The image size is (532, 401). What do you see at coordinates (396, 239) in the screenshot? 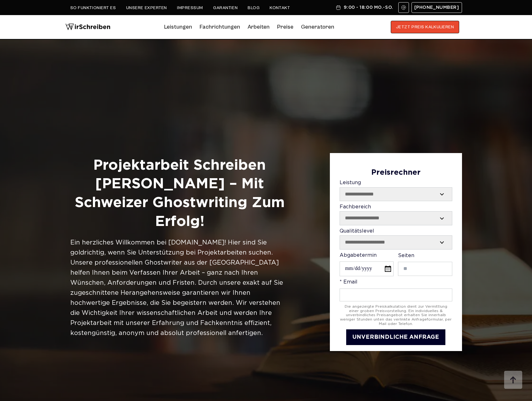
I see `label: Qualitätslevel` at bounding box center [396, 239].